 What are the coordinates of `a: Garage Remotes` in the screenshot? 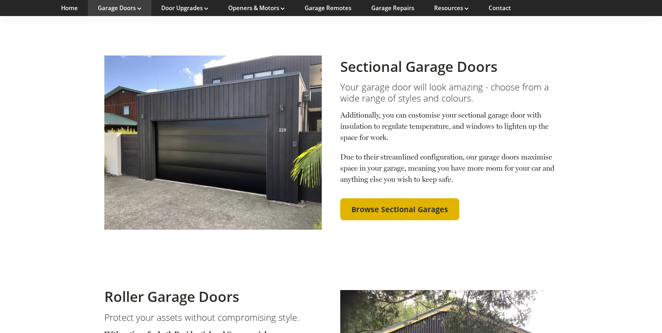 It's located at (328, 8).